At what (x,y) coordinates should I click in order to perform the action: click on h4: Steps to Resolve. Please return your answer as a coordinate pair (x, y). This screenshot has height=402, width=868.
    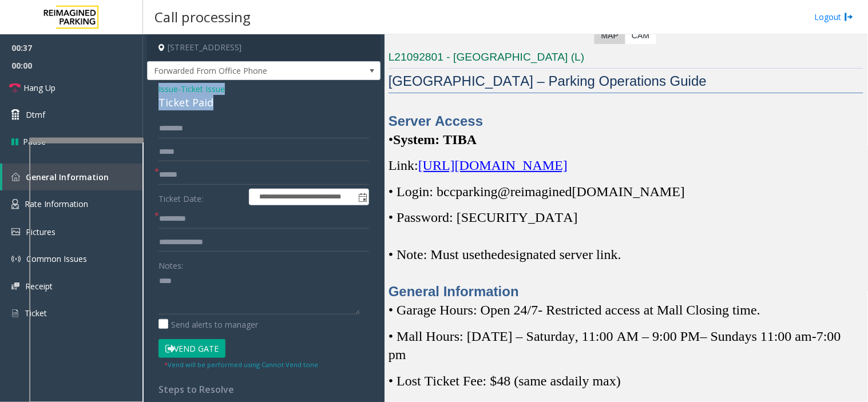
    Looking at the image, I should click on (264, 390).